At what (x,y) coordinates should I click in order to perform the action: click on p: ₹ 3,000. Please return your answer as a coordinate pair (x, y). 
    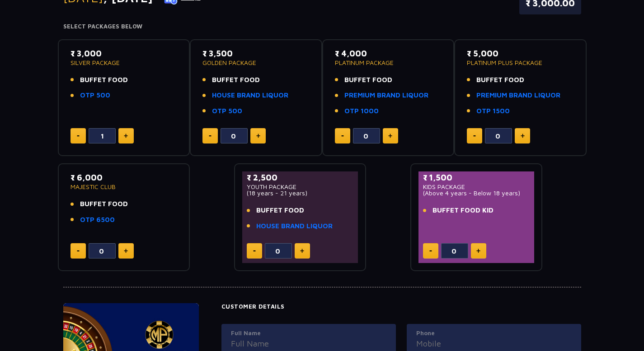
    Looking at the image, I should click on (124, 53).